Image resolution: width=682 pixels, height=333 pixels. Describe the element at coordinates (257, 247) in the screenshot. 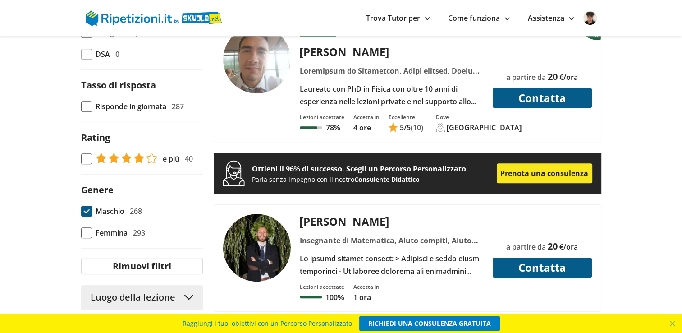

I see `img: tutor a Bologna - Nicola` at that location.